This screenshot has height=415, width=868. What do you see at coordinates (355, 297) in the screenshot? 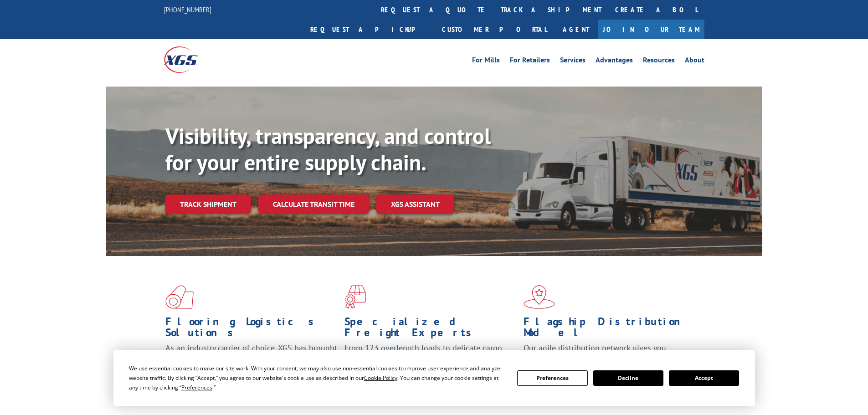
I see `img: xgs-icon-focused-on-flooring-red` at bounding box center [355, 297].